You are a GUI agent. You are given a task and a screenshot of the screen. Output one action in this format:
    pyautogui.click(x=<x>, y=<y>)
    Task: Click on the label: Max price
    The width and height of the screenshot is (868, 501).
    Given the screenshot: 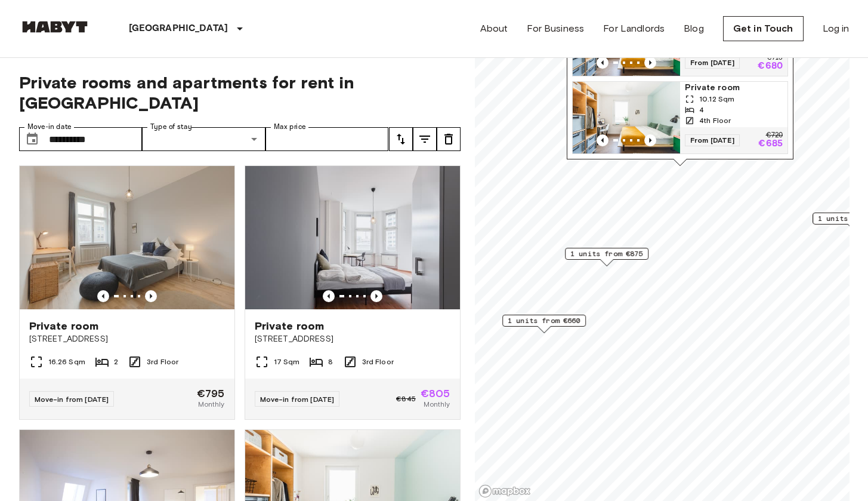 What is the action you would take?
    pyautogui.click(x=290, y=127)
    